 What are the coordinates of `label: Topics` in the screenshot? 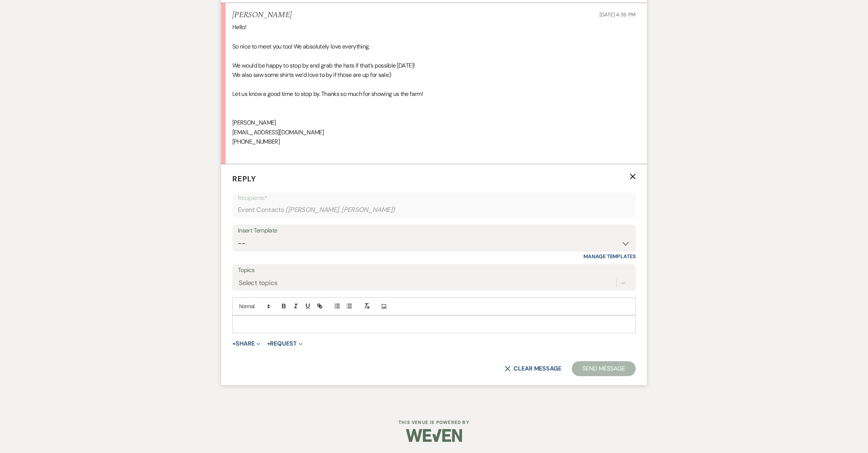 It's located at (434, 270).